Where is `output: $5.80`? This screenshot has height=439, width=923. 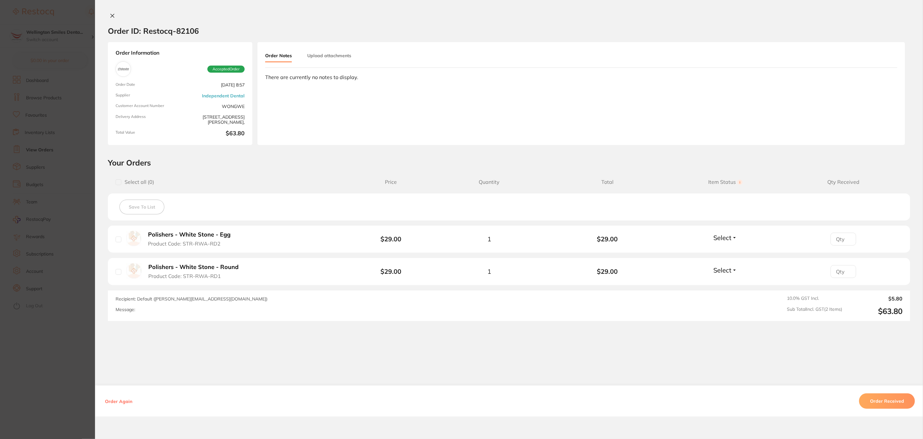 output: $5.80 is located at coordinates (875, 298).